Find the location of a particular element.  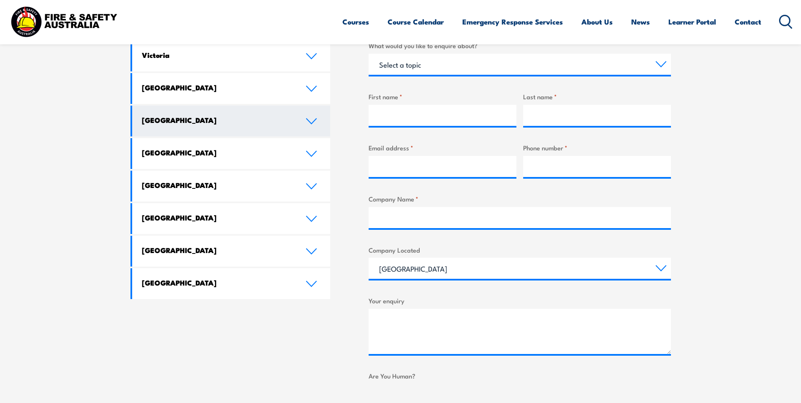

a: About Us is located at coordinates (597, 22).